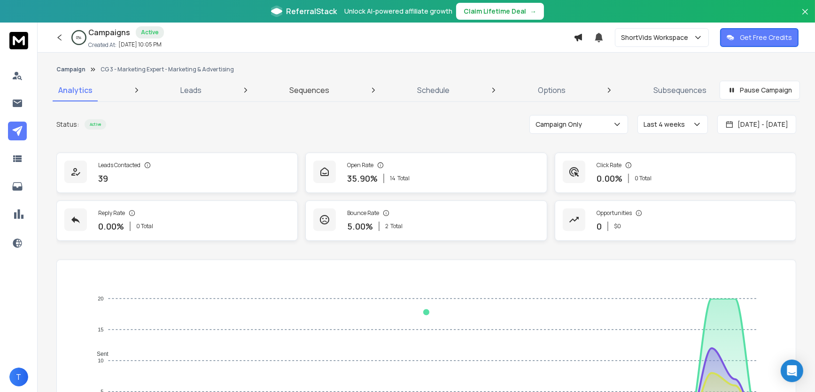 The width and height of the screenshot is (815, 392). What do you see at coordinates (101, 330) in the screenshot?
I see `tspan: 15` at bounding box center [101, 330].